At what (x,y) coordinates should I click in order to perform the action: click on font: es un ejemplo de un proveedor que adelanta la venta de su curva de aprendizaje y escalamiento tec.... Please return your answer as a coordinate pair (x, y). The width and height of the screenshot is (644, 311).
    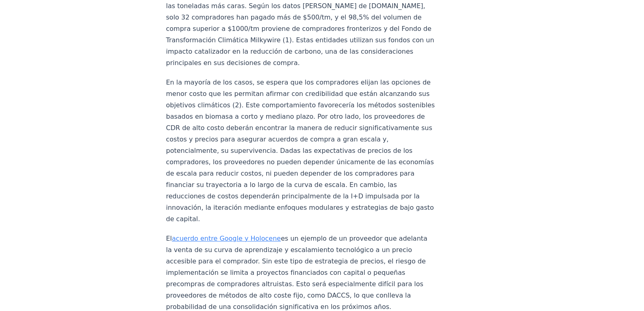
    Looking at the image, I should click on (296, 272).